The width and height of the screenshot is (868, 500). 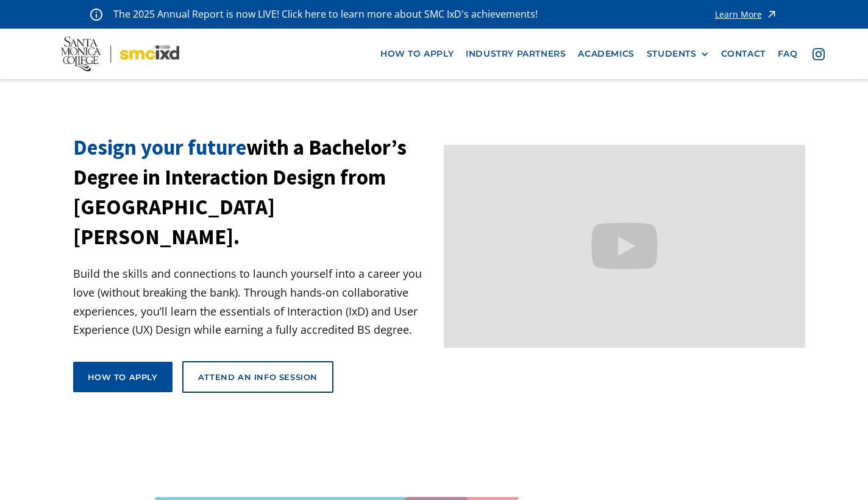 I want to click on p: Build the skills and connections to launch yourself into a career you love (without breaking the ..., so click(x=254, y=302).